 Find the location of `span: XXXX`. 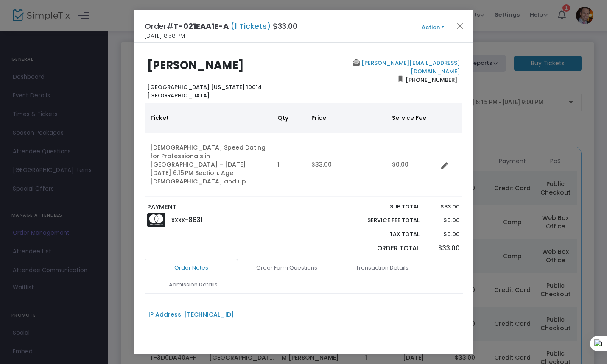

span: XXXX is located at coordinates (178, 220).